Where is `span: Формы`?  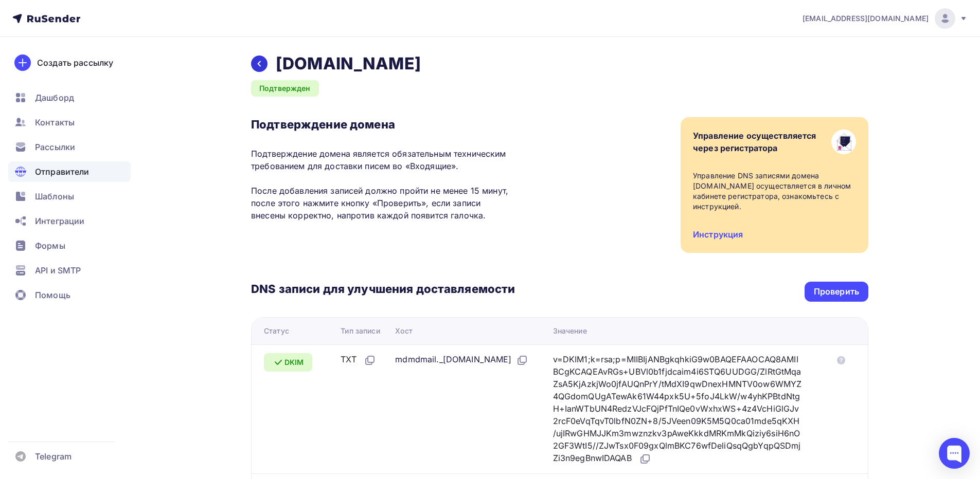 span: Формы is located at coordinates (50, 246).